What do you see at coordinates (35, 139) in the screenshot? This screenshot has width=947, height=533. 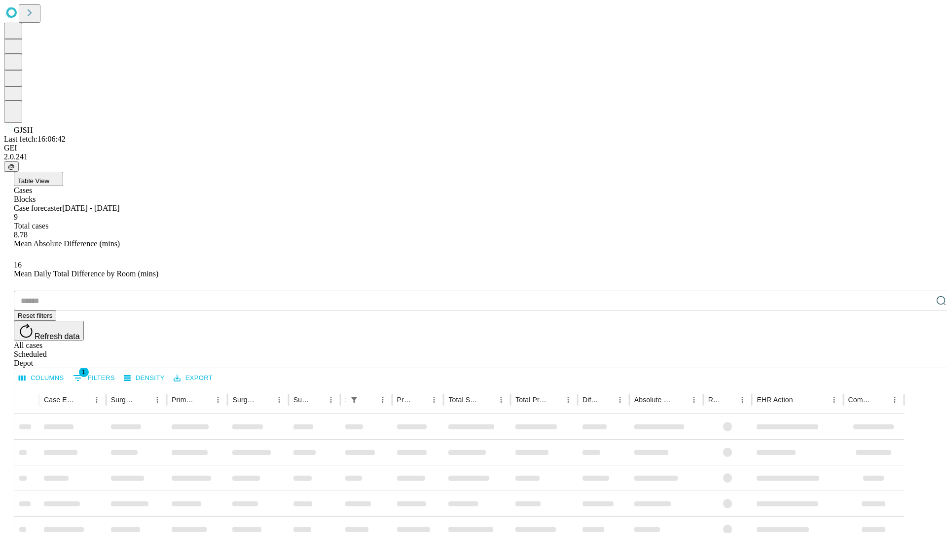 I see `span: Last fetch: 16:06:42` at bounding box center [35, 139].